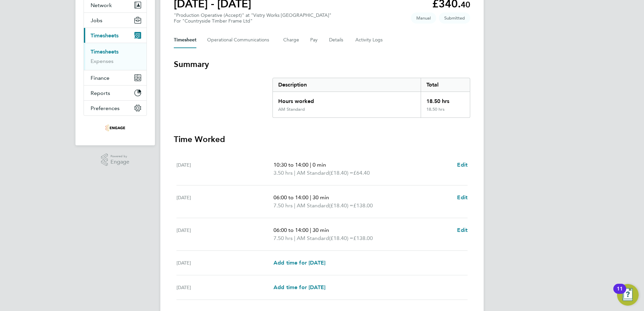  I want to click on span: Finance, so click(100, 78).